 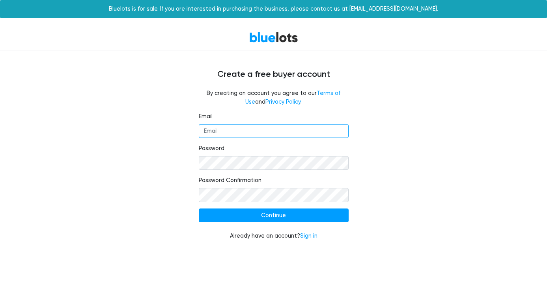 What do you see at coordinates (292, 97) in the screenshot?
I see `a: Terms of Use` at bounding box center [292, 97].